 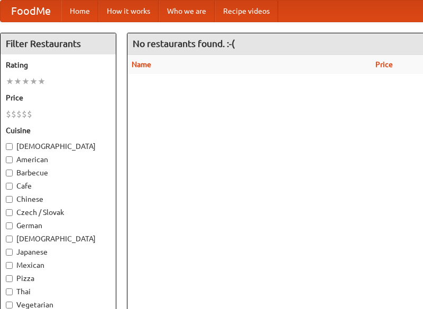 What do you see at coordinates (141, 64) in the screenshot?
I see `a: Name` at bounding box center [141, 64].